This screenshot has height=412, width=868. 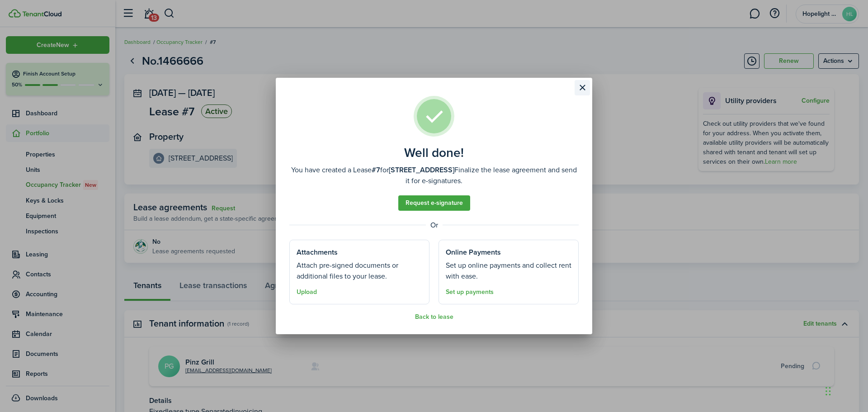 I want to click on div: Drag, so click(x=828, y=391).